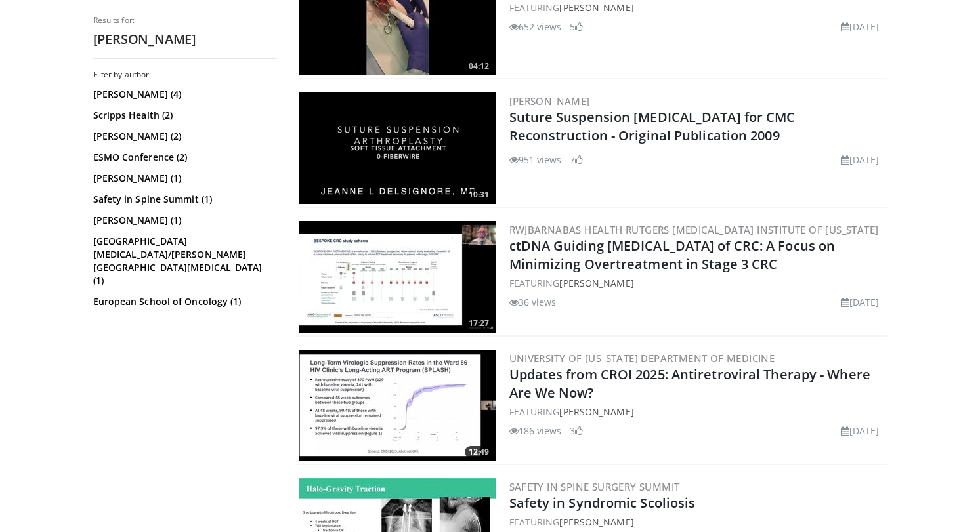 The width and height of the screenshot is (980, 532). I want to click on li: 36 views, so click(533, 302).